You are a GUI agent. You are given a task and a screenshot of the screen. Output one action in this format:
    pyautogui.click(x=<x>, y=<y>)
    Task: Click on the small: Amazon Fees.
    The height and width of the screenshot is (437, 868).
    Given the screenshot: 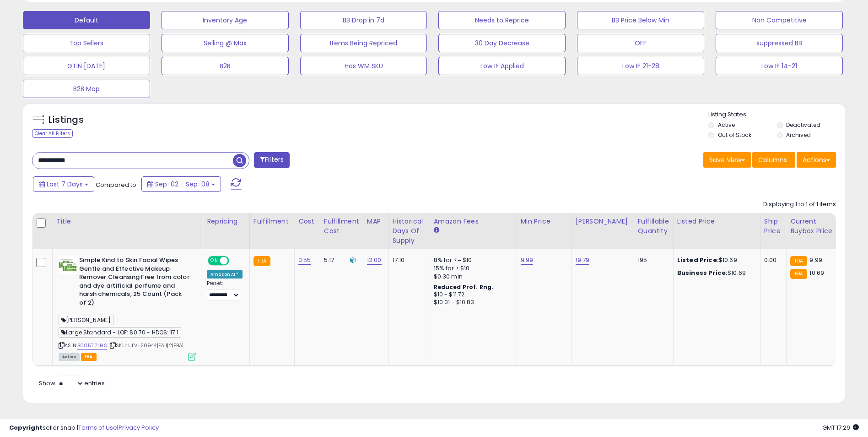 What is the action you would take?
    pyautogui.click(x=437, y=230)
    